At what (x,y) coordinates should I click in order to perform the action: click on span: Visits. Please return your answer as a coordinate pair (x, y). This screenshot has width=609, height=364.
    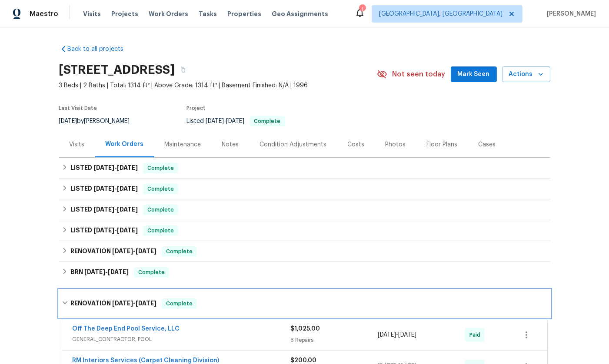
    Looking at the image, I should click on (92, 14).